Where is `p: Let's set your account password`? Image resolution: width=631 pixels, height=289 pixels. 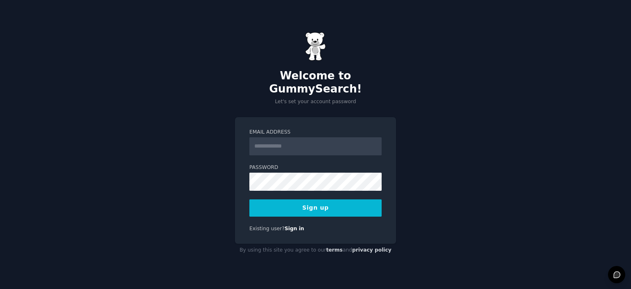
p: Let's set your account password is located at coordinates (315, 102).